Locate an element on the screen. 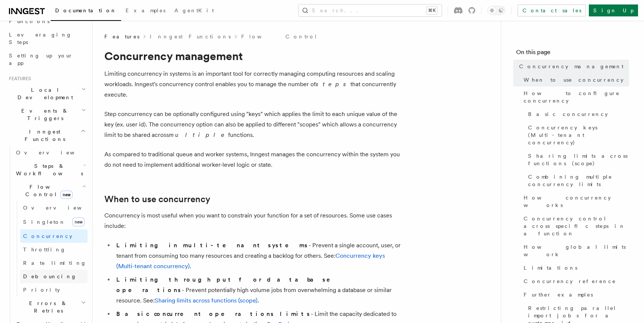 The image size is (644, 323). div: Flow Controlnew is located at coordinates (50, 249).